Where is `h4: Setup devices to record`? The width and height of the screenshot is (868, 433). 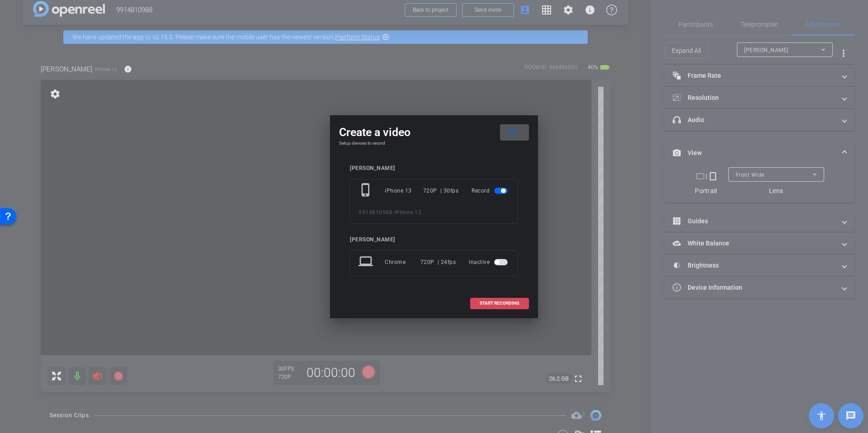 h4: Setup devices to record is located at coordinates (434, 143).